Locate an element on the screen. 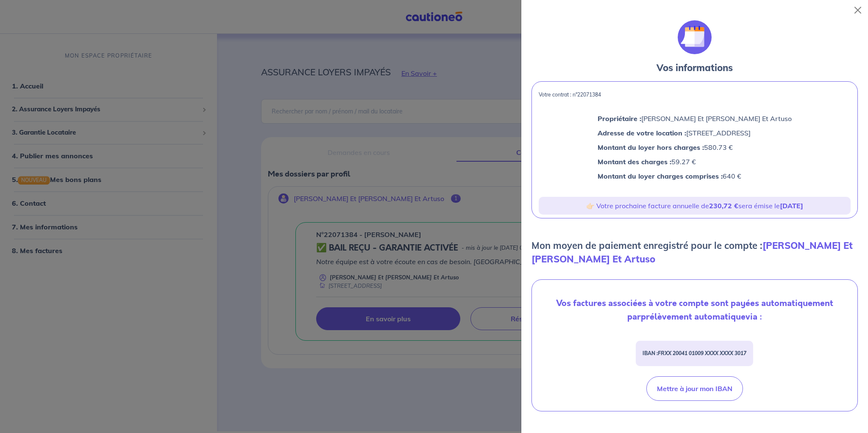 The image size is (868, 433). strong: Montant du loyer charges comprises : is located at coordinates (660, 176).